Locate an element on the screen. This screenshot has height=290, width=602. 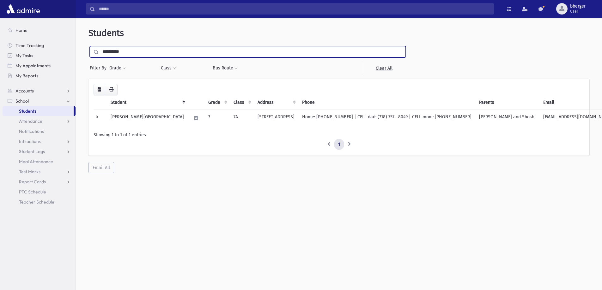
span: Report Cards is located at coordinates (32, 182).